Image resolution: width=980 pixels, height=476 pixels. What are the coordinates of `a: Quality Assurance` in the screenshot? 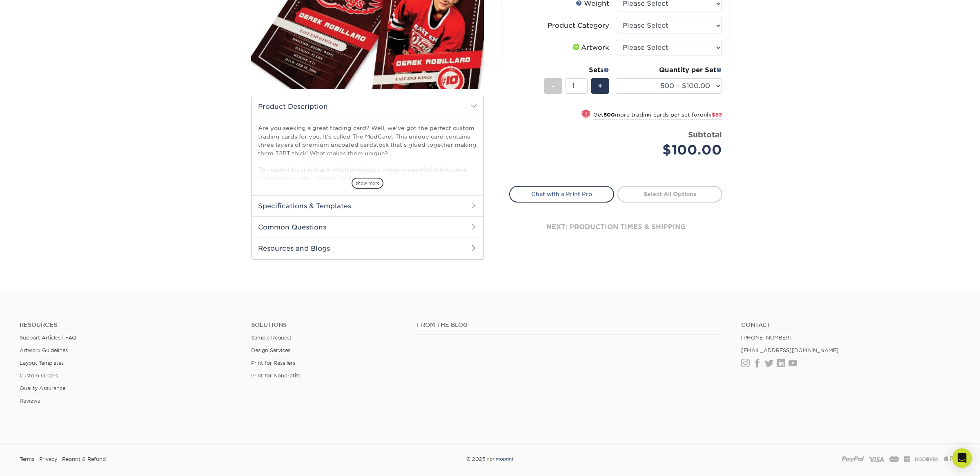 It's located at (42, 389).